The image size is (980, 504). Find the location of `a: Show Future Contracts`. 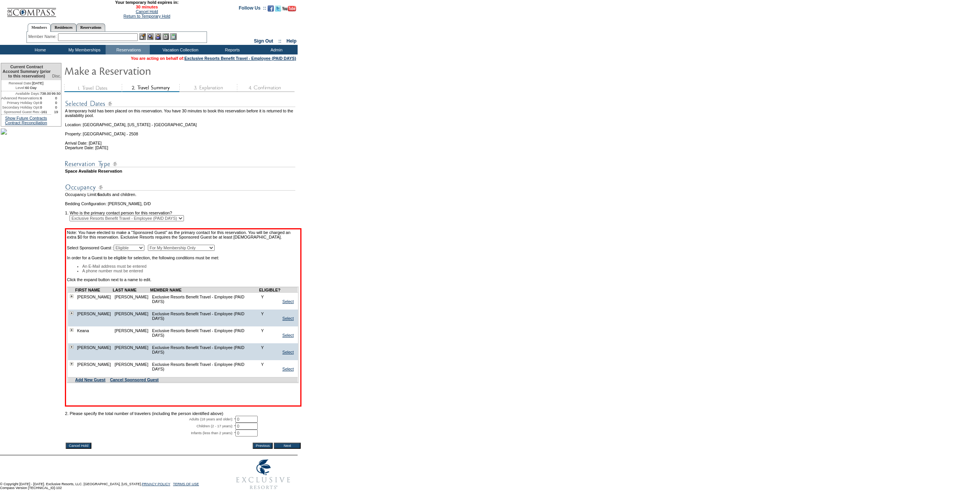

a: Show Future Contracts is located at coordinates (26, 118).